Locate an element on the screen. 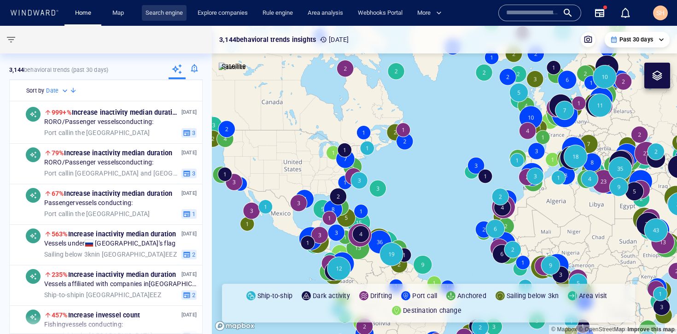 Image resolution: width=677 pixels, height=334 pixels. button: Explore companies is located at coordinates (222, 13).